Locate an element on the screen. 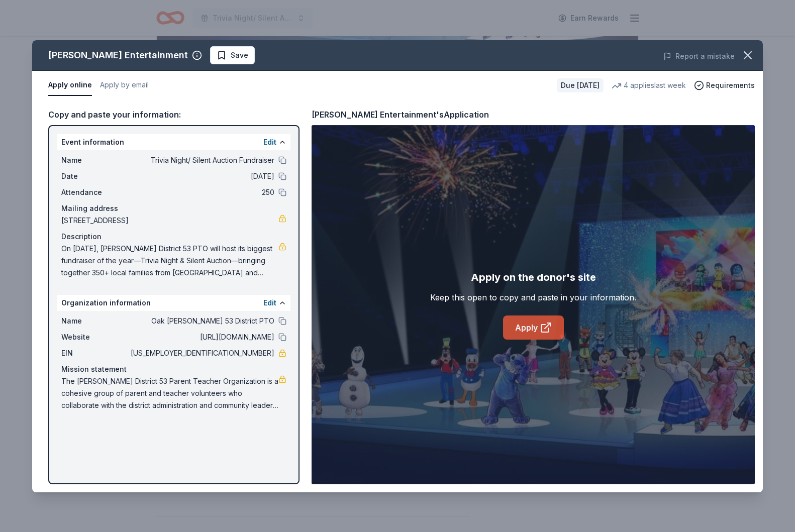 This screenshot has height=532, width=795. div: 4 applies last week is located at coordinates (649, 86).